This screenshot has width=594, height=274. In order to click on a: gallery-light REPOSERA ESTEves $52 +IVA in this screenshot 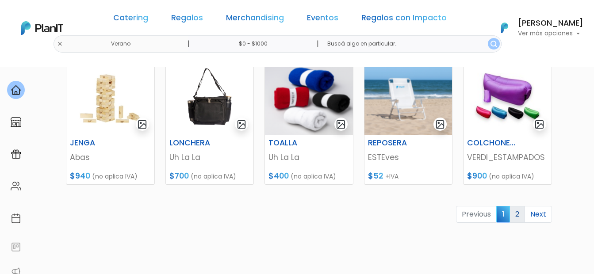, I will do `click(408, 121)`.